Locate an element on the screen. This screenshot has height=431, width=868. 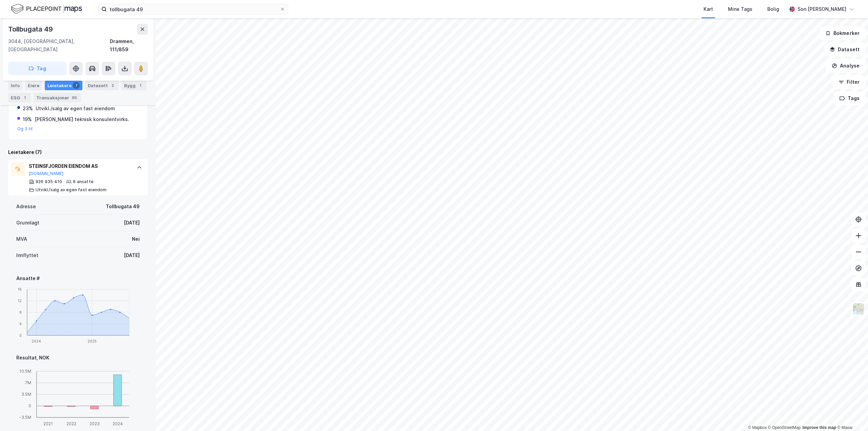
tspan: 2021 is located at coordinates (48, 423).